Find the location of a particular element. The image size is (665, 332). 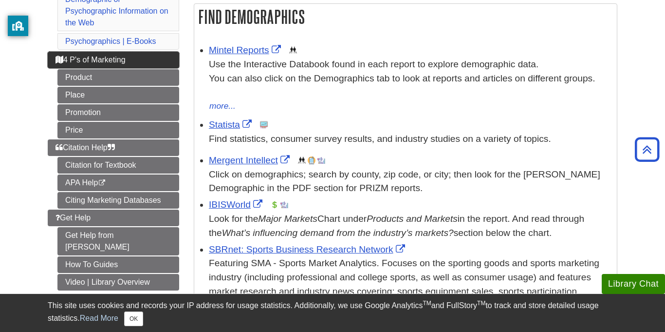

button: Library Chat is located at coordinates (633, 283).